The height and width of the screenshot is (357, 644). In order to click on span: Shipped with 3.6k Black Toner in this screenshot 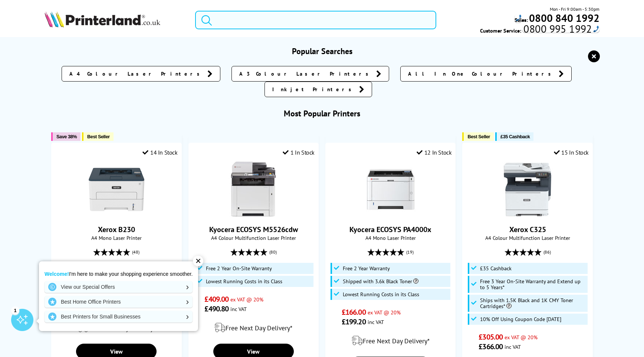, I will do `click(381, 281)`.